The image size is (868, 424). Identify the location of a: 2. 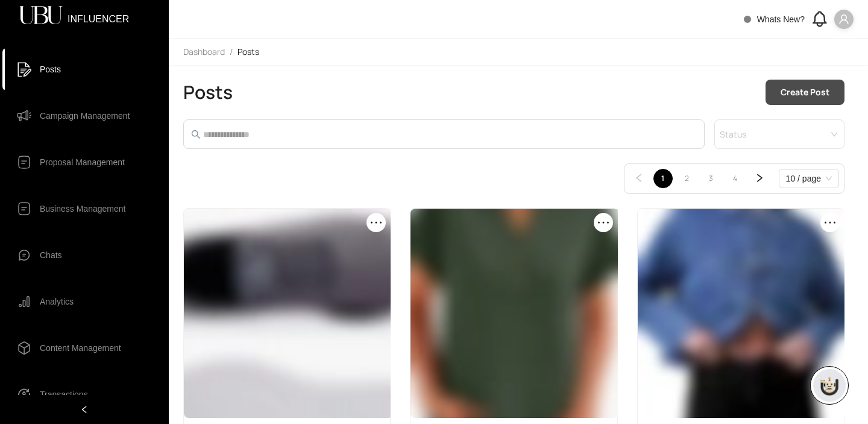
(688, 179).